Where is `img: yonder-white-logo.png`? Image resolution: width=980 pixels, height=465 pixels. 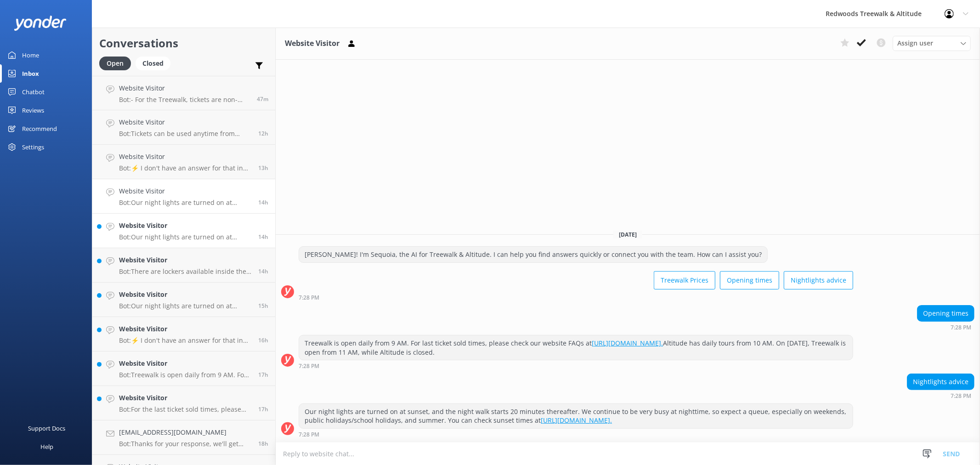 img: yonder-white-logo.png is located at coordinates (40, 23).